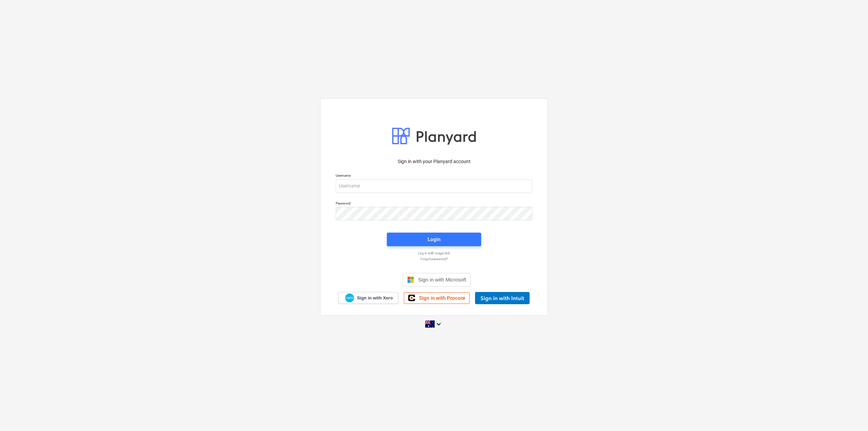 Image resolution: width=868 pixels, height=431 pixels. Describe the element at coordinates (434, 253) in the screenshot. I see `p: Log in with magic link` at that location.